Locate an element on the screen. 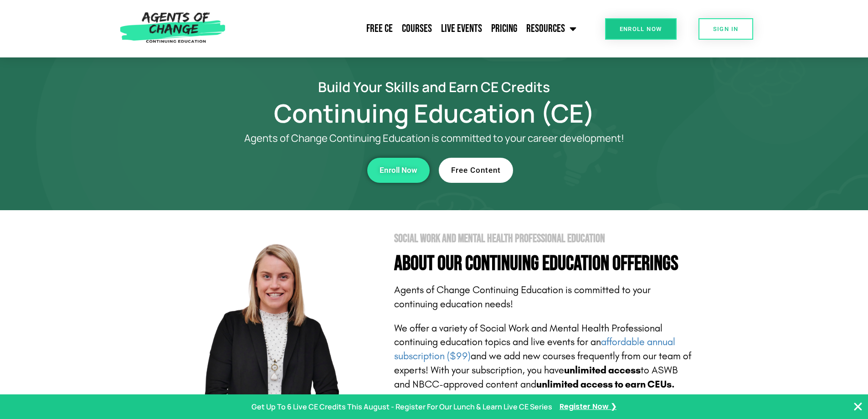 The width and height of the screenshot is (868, 419). a: Free CE is located at coordinates (379, 28).